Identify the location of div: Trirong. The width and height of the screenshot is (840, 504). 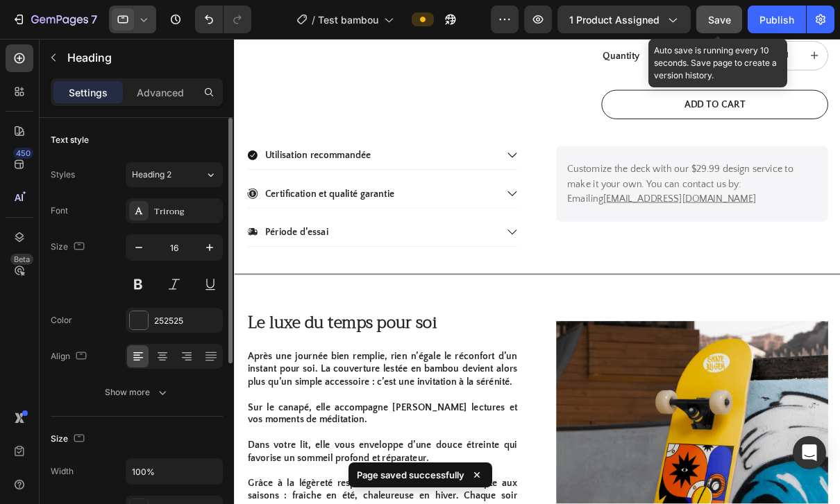
(187, 212).